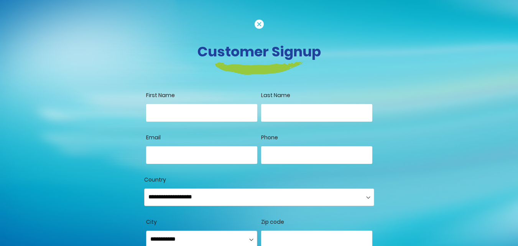 The width and height of the screenshot is (518, 246). I want to click on span: Phone, so click(270, 137).